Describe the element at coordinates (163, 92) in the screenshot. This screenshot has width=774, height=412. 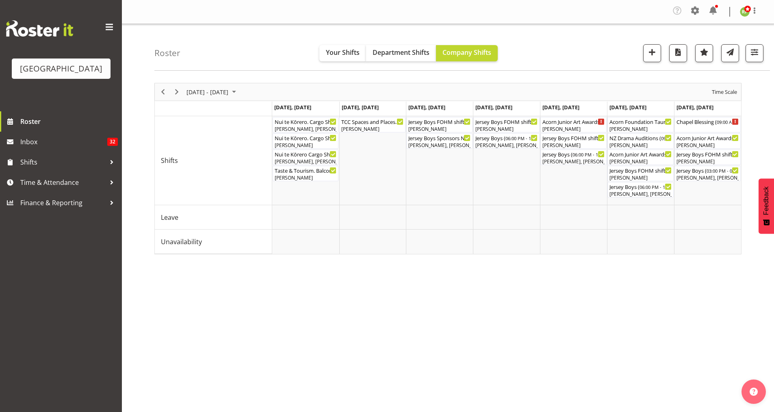
I see `button: Previous` at that location.